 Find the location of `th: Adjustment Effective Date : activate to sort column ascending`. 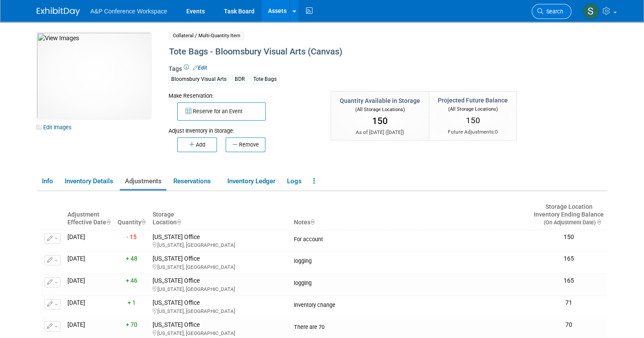

th: Adjustment Effective Date : activate to sort column ascending is located at coordinates (89, 215).